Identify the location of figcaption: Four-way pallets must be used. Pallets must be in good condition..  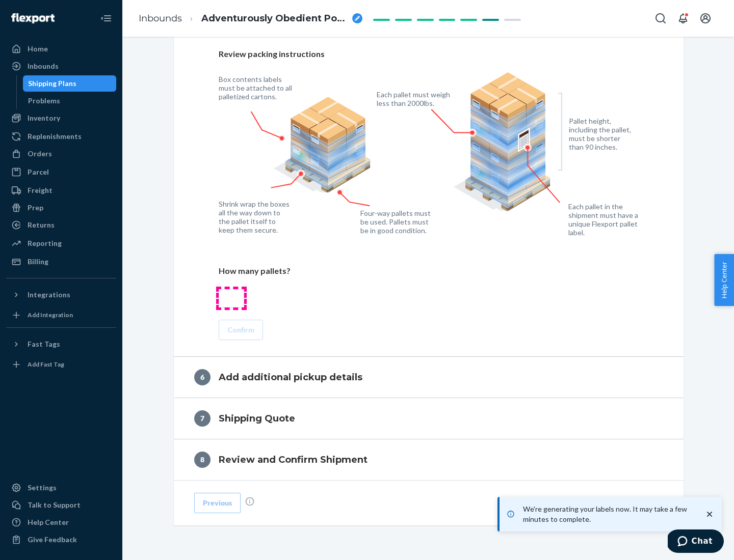
(395, 222).